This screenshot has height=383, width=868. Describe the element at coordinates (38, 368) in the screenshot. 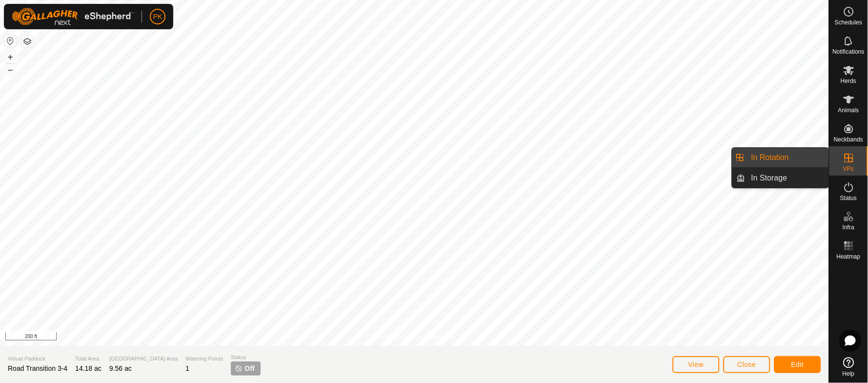

I see `span: Road Transition 3-4` at that location.